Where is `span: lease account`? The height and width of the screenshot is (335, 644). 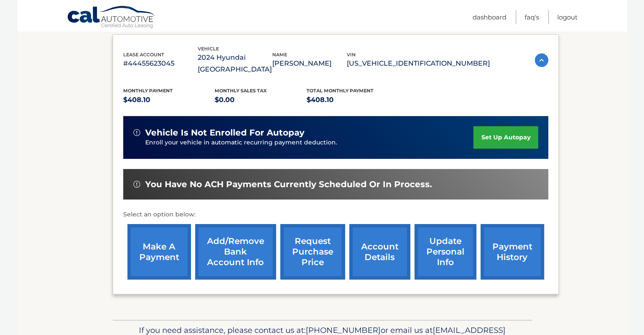 span: lease account is located at coordinates (144, 55).